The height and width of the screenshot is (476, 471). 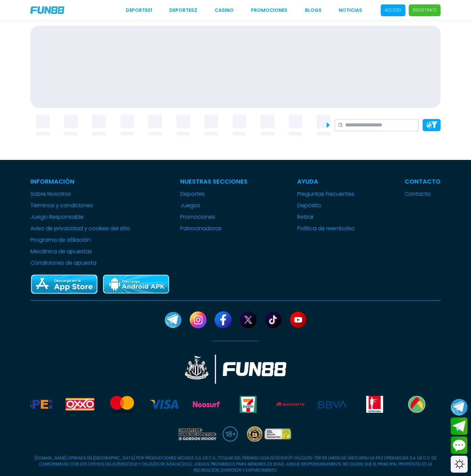 What do you see at coordinates (326, 181) in the screenshot?
I see `p: Ayuda` at bounding box center [326, 181].